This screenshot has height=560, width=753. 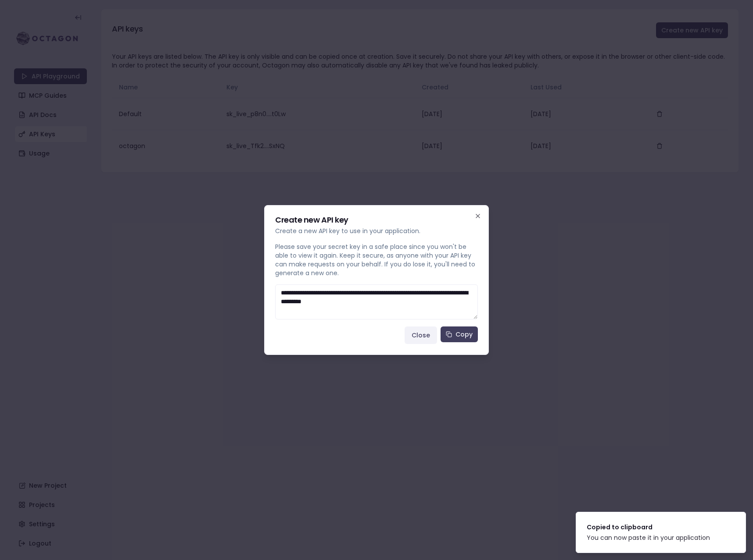 I want to click on div: You can now paste it in your application, so click(x=648, y=538).